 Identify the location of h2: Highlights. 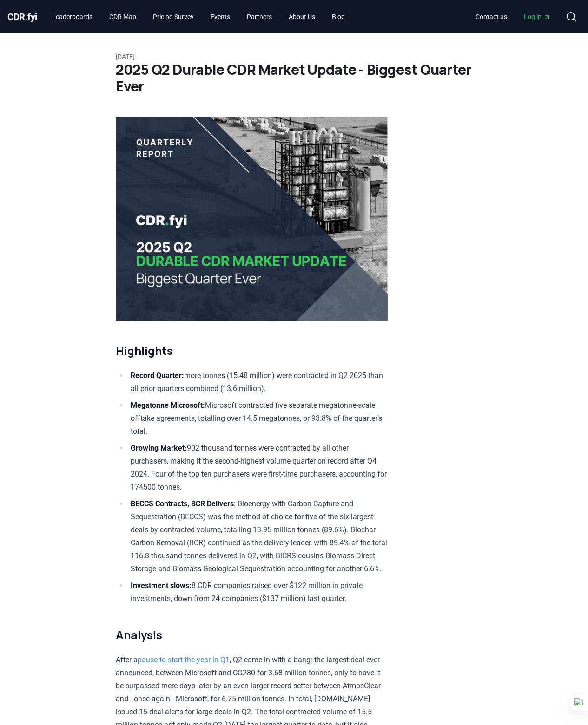
(251, 351).